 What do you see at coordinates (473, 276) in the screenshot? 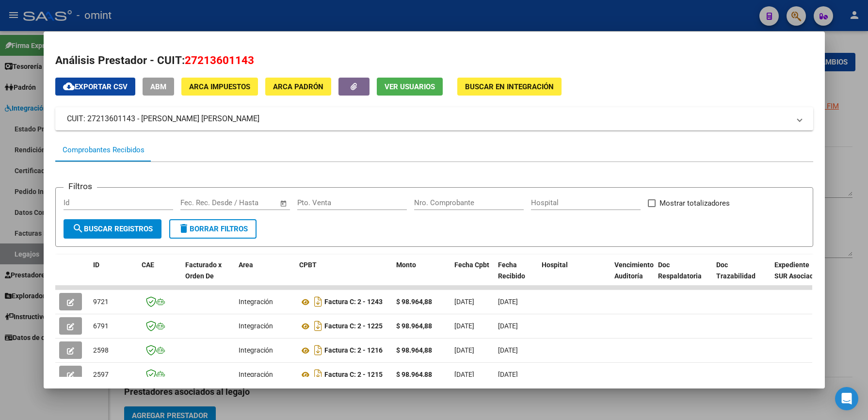
I see `datatable-header-cell: Fecha Cpbt` at bounding box center [473, 276].